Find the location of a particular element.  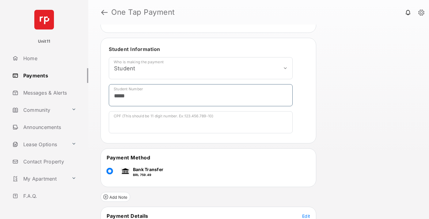

img: bank.png is located at coordinates (125, 171).